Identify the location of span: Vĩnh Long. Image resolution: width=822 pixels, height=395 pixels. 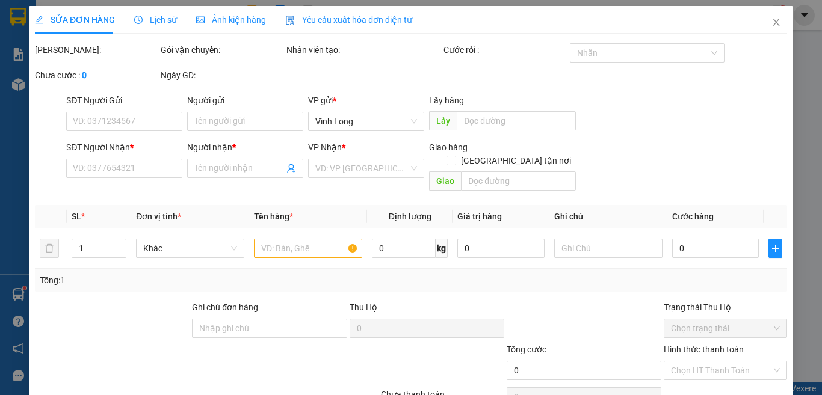
(366, 122).